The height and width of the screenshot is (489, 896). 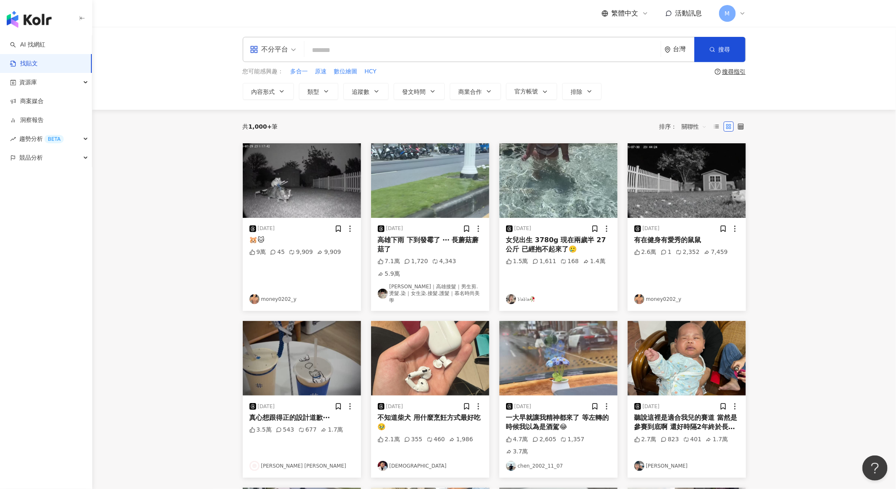 I want to click on span: HCY, so click(x=371, y=72).